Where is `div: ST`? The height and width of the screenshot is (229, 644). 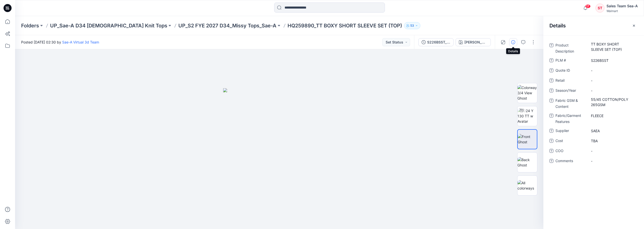 div: ST is located at coordinates (600, 8).